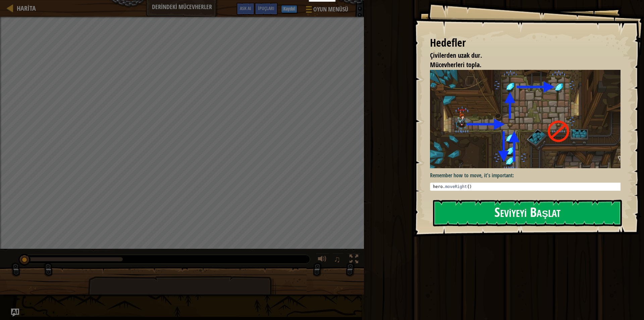 The height and width of the screenshot is (320, 644). I want to click on a: Harita, so click(24, 8).